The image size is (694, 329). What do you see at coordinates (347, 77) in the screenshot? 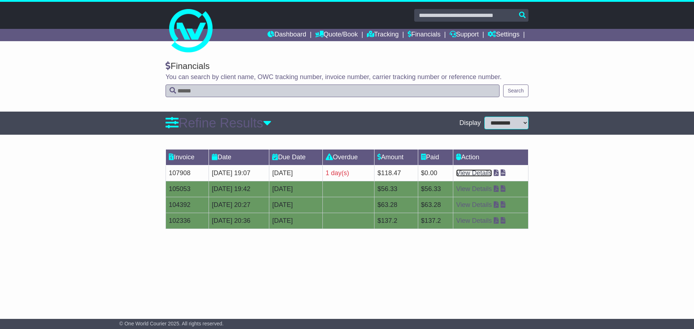
I see `p: You can search by client name, OWC tracking number, invoice number, carrier tracking number or re...` at bounding box center [347, 77].